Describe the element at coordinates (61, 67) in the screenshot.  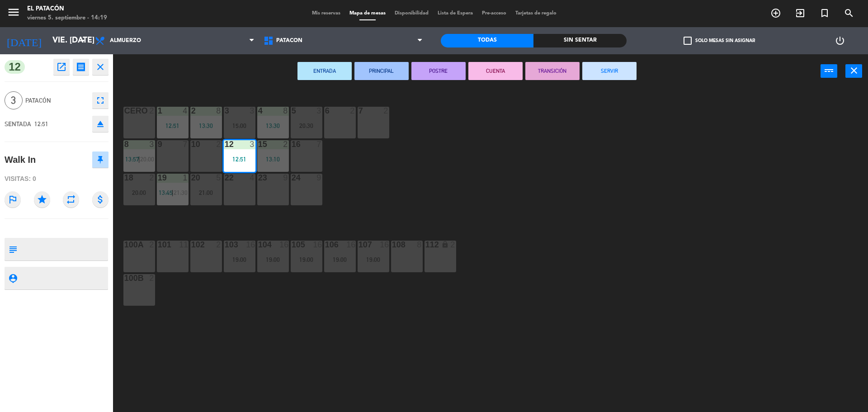
I see `i: open_in_new` at that location.